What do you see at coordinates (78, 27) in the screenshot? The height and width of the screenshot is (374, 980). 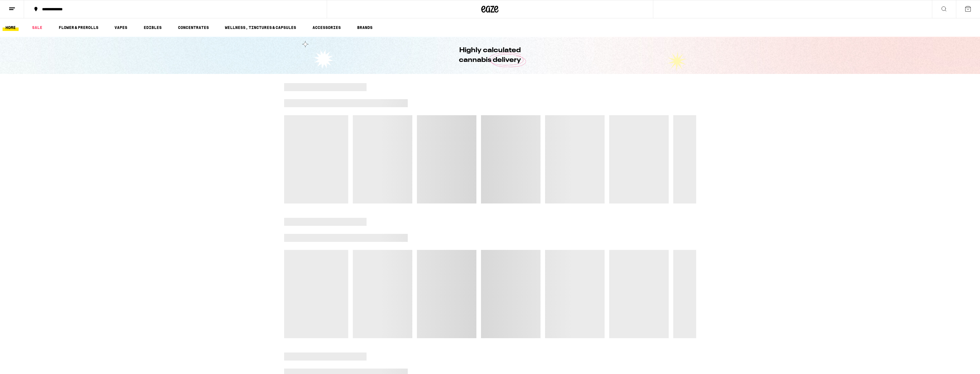 I see `a: FLOWER & PREROLLS` at bounding box center [78, 27].